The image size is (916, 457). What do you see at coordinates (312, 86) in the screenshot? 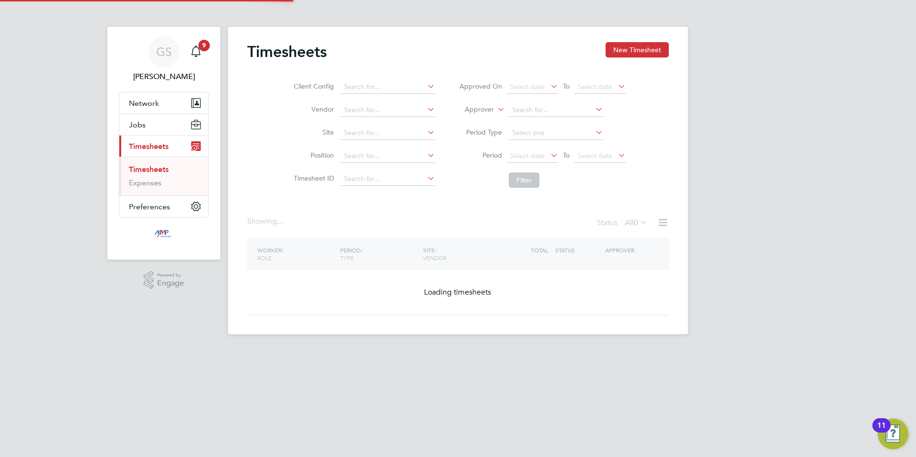
I see `label: Client Config` at bounding box center [312, 86].